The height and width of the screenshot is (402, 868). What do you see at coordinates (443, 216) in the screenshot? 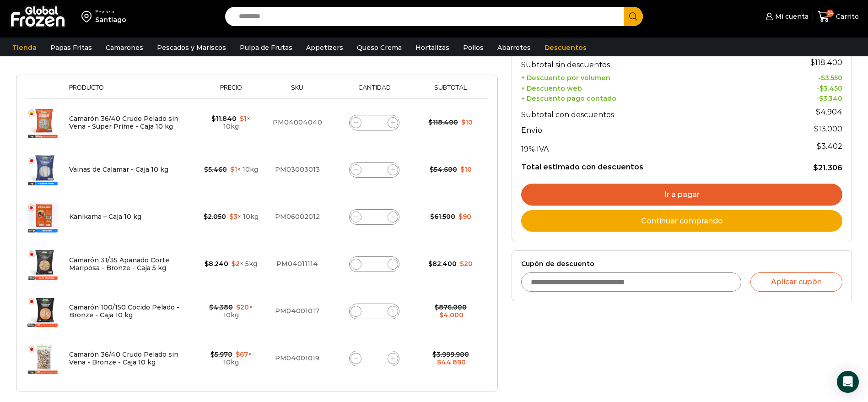
I see `bdi: 61.500` at bounding box center [443, 216].